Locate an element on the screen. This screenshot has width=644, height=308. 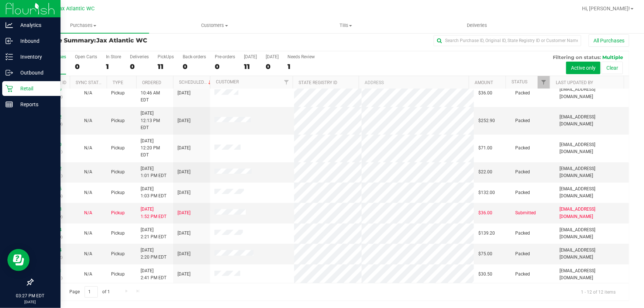
a: Status is located at coordinates (520, 82).